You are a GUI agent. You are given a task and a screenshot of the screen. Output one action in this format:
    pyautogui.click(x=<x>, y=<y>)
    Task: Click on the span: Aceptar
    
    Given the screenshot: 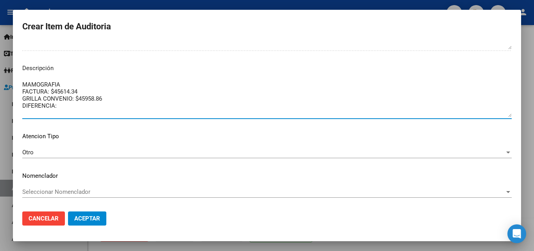 What is the action you would take?
    pyautogui.click(x=87, y=218)
    